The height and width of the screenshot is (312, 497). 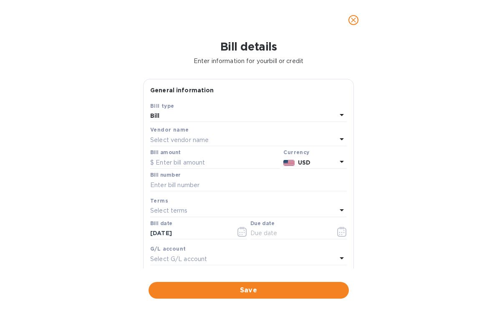 I want to click on p: Enter information for your bill or credit, so click(x=249, y=61).